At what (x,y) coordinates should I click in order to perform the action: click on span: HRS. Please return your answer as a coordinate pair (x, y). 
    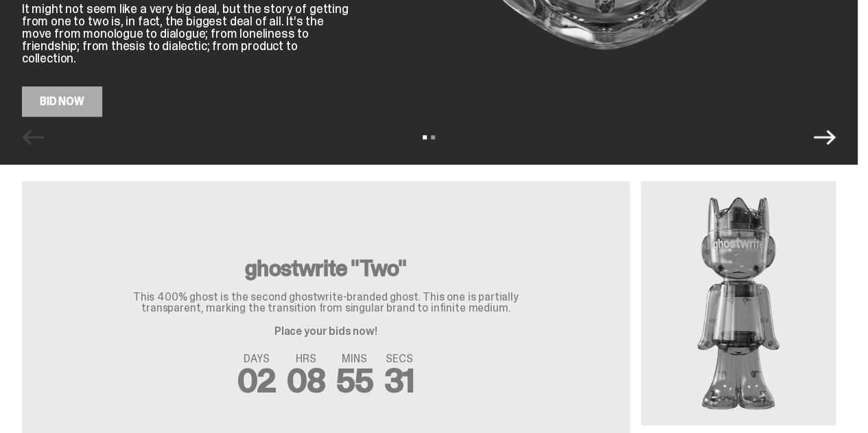
    Looking at the image, I should click on (306, 359).